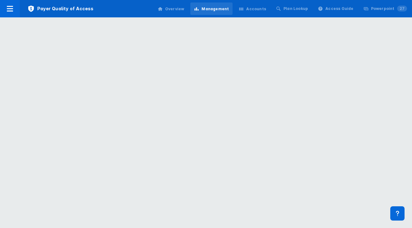 The height and width of the screenshot is (228, 412). Describe the element at coordinates (256, 9) in the screenshot. I see `div: Accounts` at that location.